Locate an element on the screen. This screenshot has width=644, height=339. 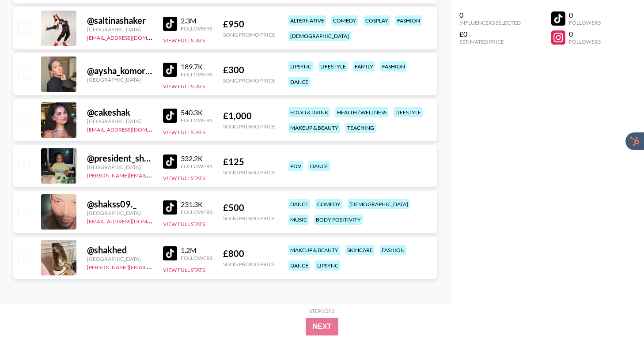
div: alternative is located at coordinates (307, 21).